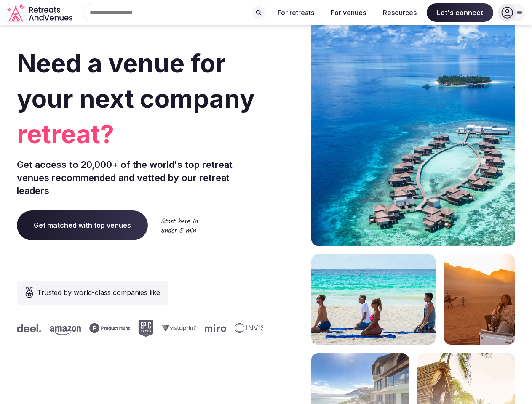  Describe the element at coordinates (176, 328) in the screenshot. I see `svg: Vistaprint company logo` at that location.